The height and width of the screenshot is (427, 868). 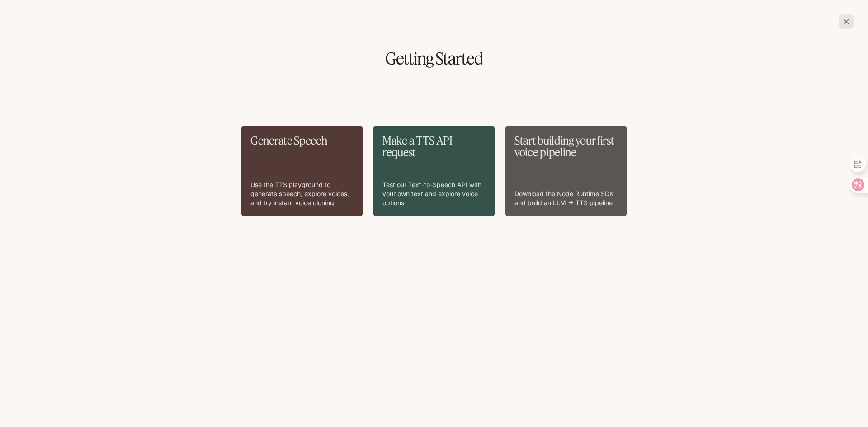 I want to click on p: Test our Text-to-Speech API with your own text and explore voice options, so click(x=434, y=194).